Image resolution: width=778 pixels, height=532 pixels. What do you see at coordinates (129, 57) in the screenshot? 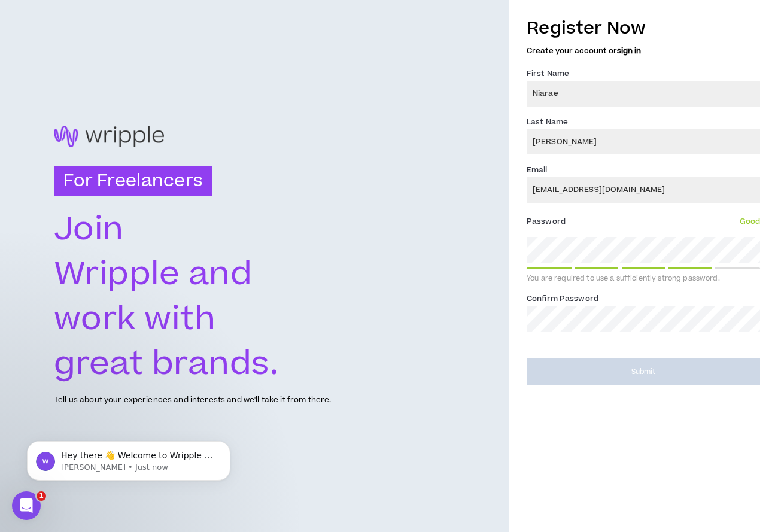
I see `span: Hey there 👋 Welcome to Wripple 🙌 Take a look around! If you have any questions, just reply to thi...` at bounding box center [129, 57].